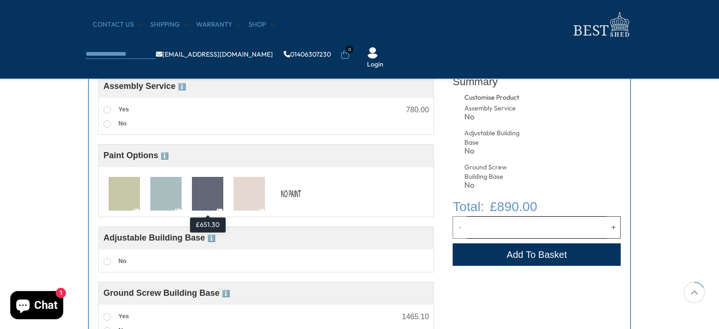 Image resolution: width=719 pixels, height=329 pixels. I want to click on div: Customise Product, so click(509, 98).